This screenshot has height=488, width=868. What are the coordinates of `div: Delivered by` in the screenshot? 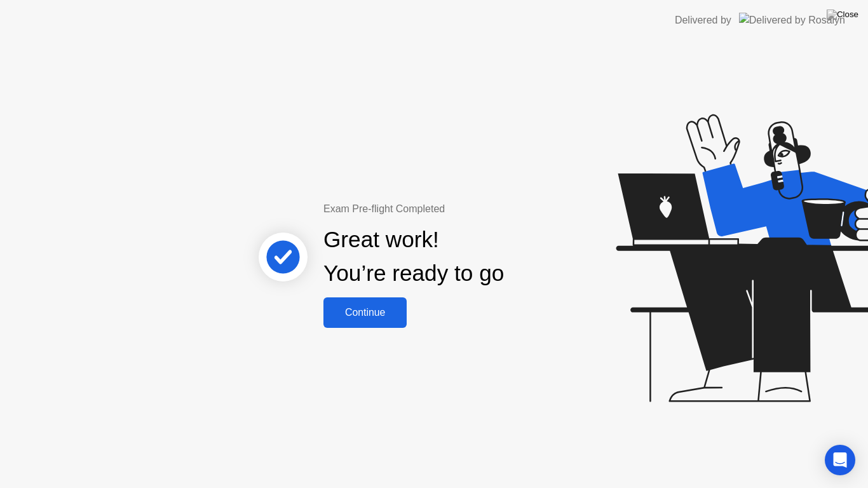 It's located at (703, 20).